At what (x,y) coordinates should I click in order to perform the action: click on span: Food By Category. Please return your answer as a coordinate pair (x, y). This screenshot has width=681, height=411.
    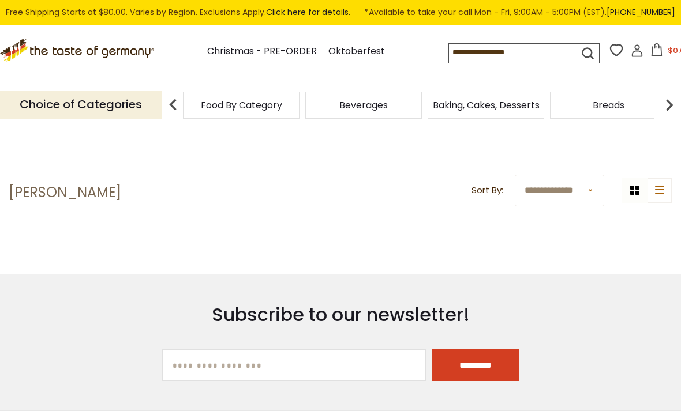
    Looking at the image, I should click on (241, 105).